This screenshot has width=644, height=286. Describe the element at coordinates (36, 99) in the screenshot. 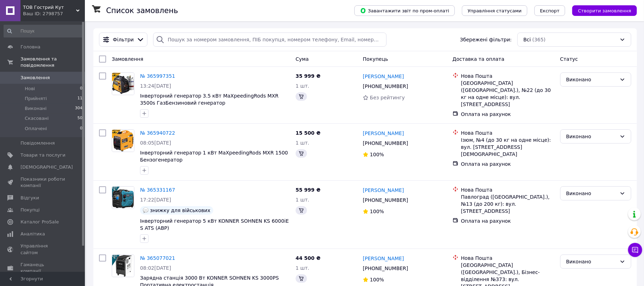

I see `span: Прийняті` at that location.